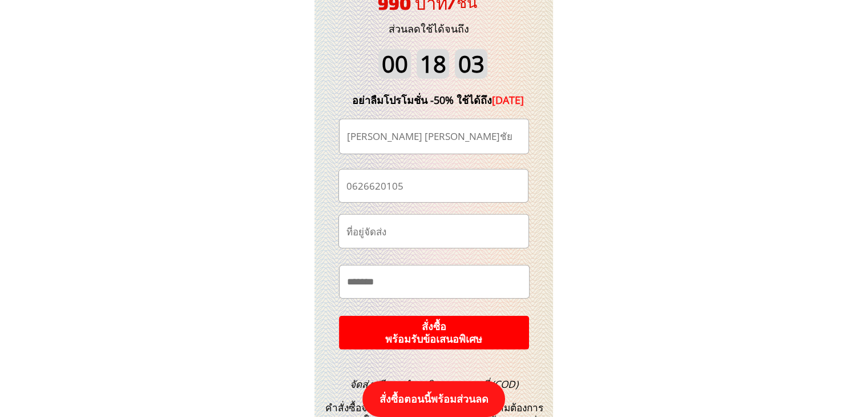  Describe the element at coordinates (434, 399) in the screenshot. I see `p: สั่งซื้อตอนนี้พร้อมส่วนลด` at that location.